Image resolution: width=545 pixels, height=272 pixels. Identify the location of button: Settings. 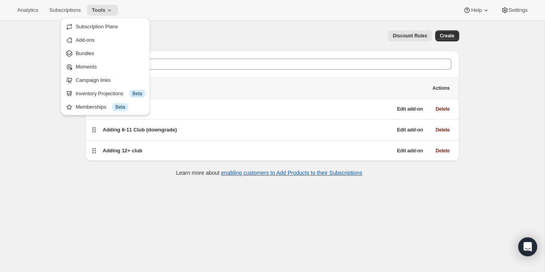
(514, 10).